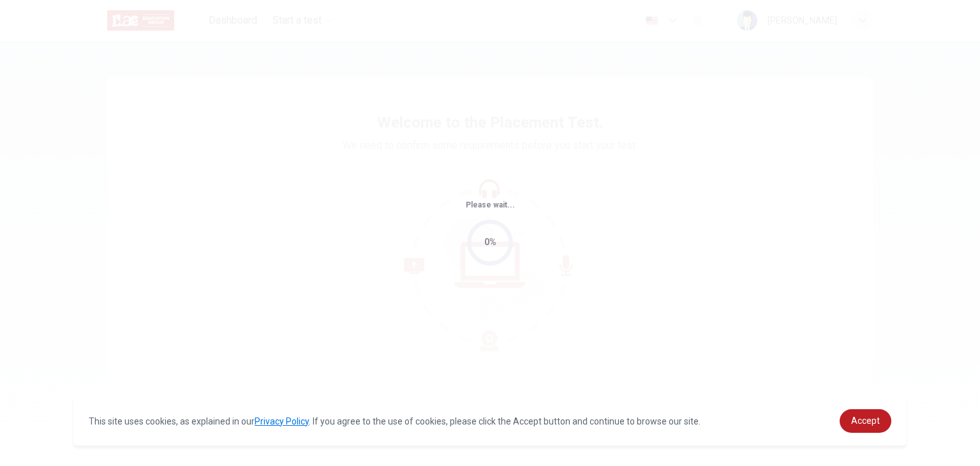 Image resolution: width=980 pixels, height=466 pixels. I want to click on span: Accept, so click(866, 421).